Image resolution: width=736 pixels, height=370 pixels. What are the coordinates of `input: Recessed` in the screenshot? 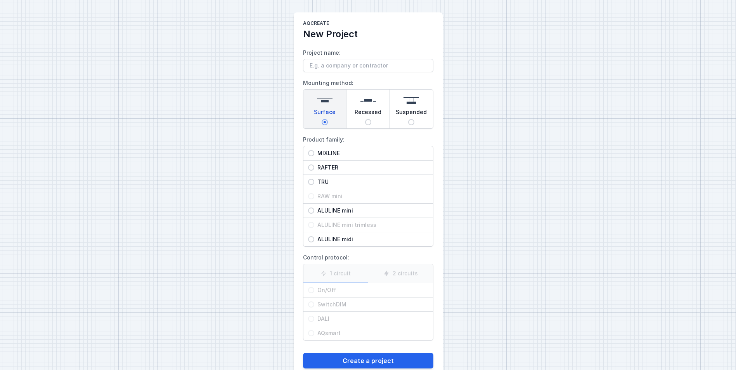 It's located at (368, 122).